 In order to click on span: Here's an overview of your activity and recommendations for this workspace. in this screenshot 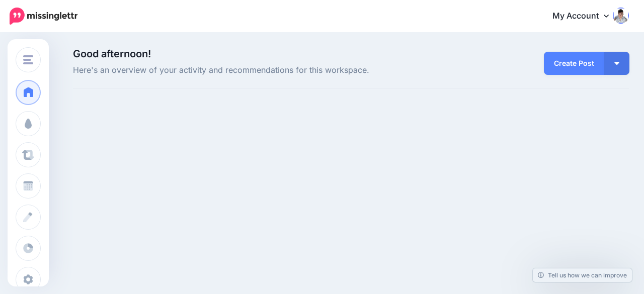, I will do `click(256, 71)`.